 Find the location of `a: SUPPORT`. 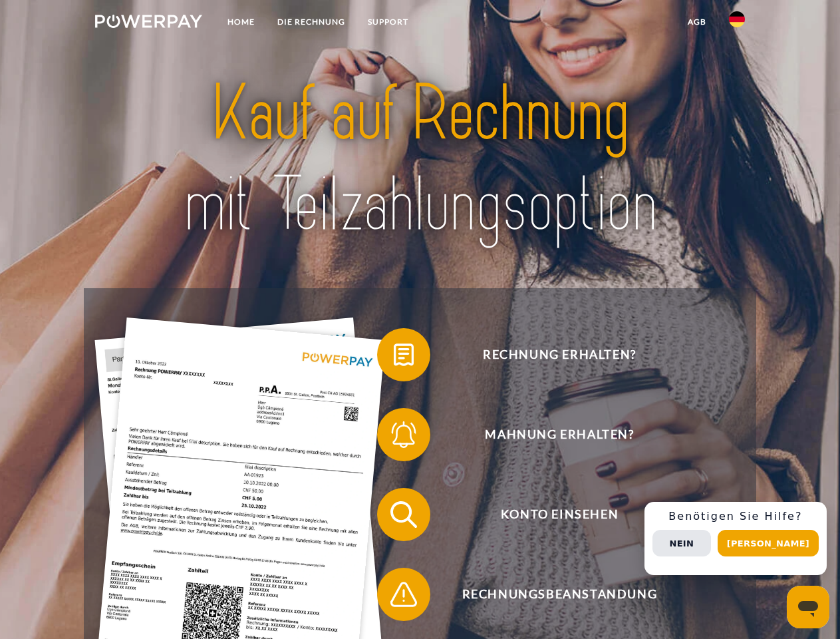

a: SUPPORT is located at coordinates (388, 22).